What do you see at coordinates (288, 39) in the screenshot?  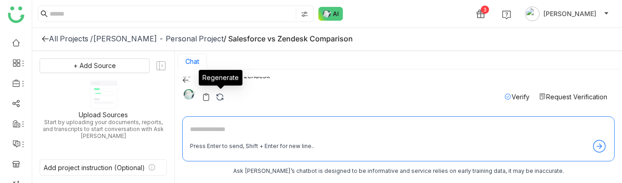 I see `div: / Salesforce vs Zendesk Comparison` at bounding box center [288, 39].